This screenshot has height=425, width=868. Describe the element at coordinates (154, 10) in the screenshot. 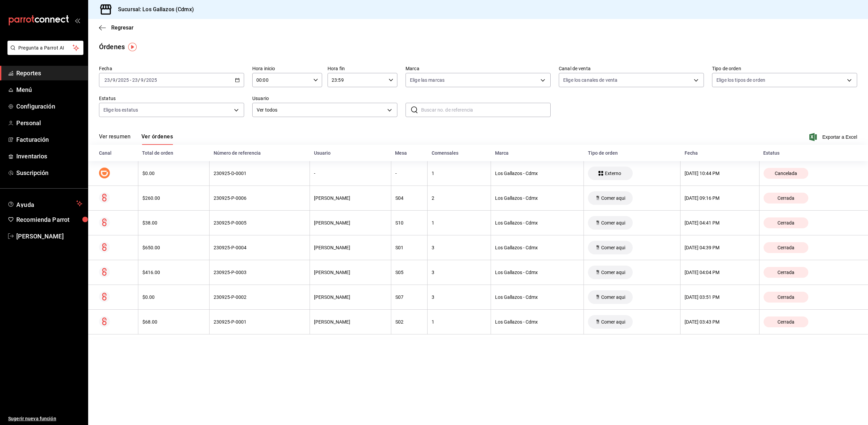

I see `h3: Sucursal: Los Gallazos (Cdmx)` at that location.